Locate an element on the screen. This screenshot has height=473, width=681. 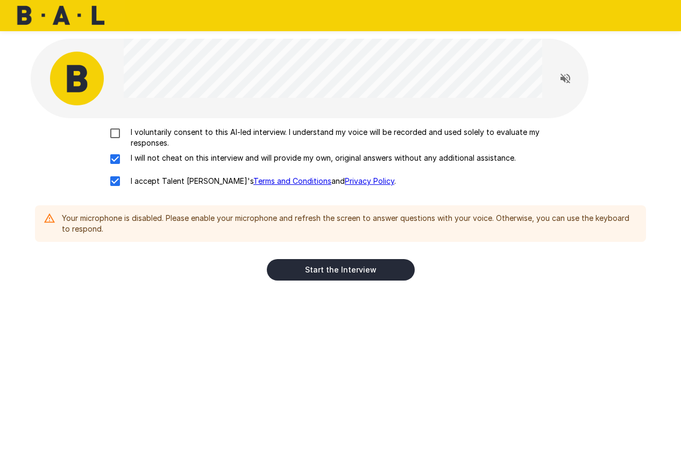
p: I voluntarily consent to this AI-led interview. I understand my voice will be recorded and used s... is located at coordinates (352, 138).